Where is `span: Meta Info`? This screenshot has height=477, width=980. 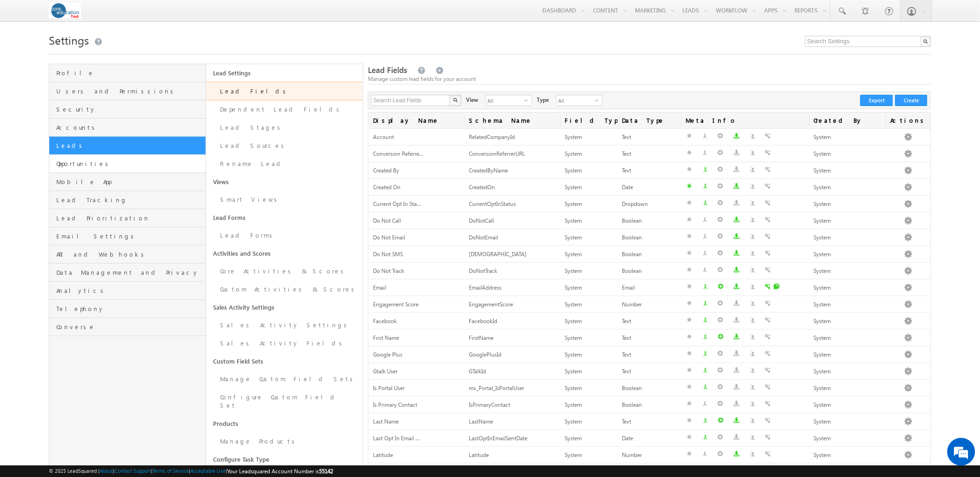 span: Meta Info is located at coordinates (745, 120).